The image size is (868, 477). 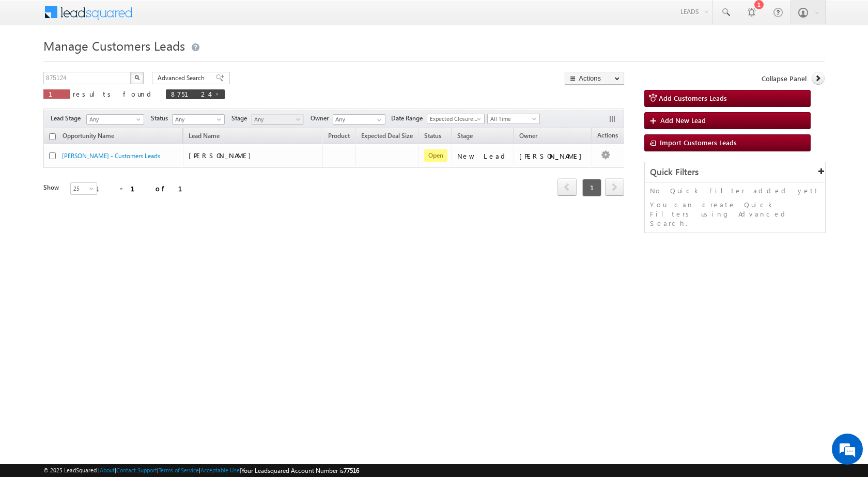 What do you see at coordinates (614, 188) in the screenshot?
I see `a: next` at bounding box center [614, 188].